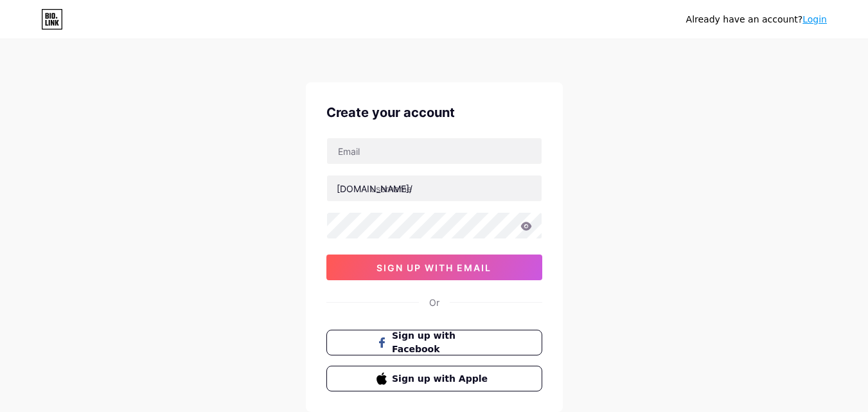 This screenshot has height=412, width=868. What do you see at coordinates (434, 151) in the screenshot?
I see `input: Email` at bounding box center [434, 151].